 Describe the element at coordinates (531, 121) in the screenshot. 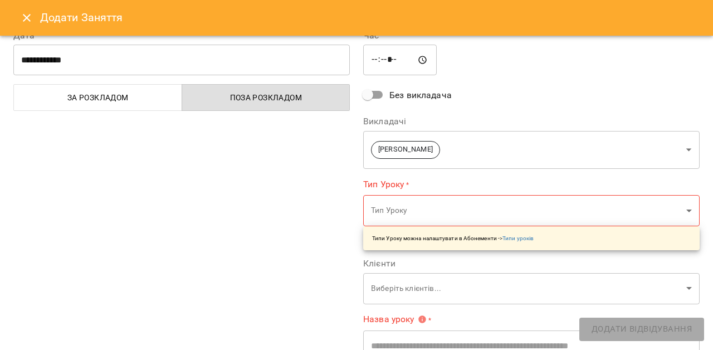

I see `label: Викладачі` at that location.